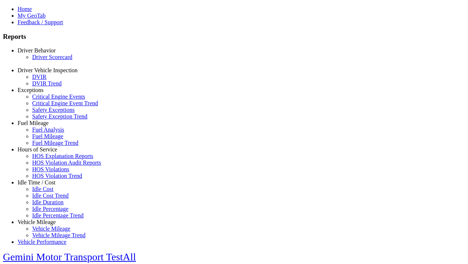  What do you see at coordinates (70, 256) in the screenshot?
I see `a: Gemini Motor Transport TestAll` at bounding box center [70, 256].